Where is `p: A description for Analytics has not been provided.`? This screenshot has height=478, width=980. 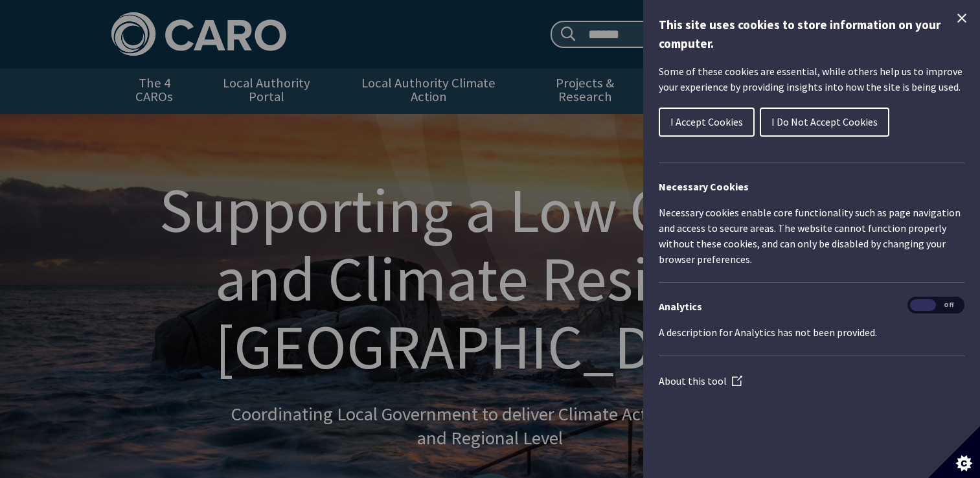
p: A description for Analytics has not been provided. is located at coordinates (812, 332).